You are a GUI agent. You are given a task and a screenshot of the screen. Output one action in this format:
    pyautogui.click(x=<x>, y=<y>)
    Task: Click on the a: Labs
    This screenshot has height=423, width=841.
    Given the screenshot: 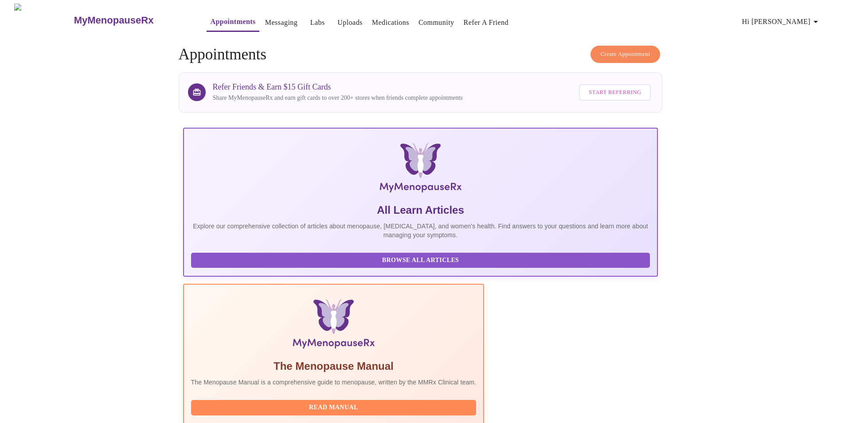 What is the action you would take?
    pyautogui.click(x=317, y=23)
    